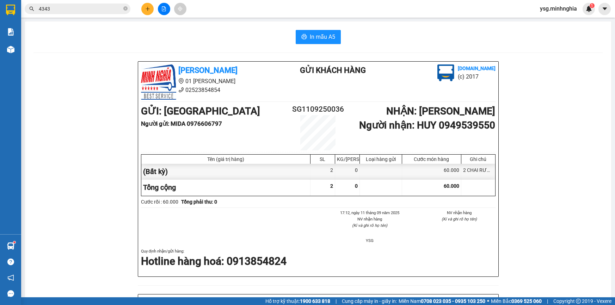  Describe the element at coordinates (11, 278) in the screenshot. I see `span: notification` at that location.